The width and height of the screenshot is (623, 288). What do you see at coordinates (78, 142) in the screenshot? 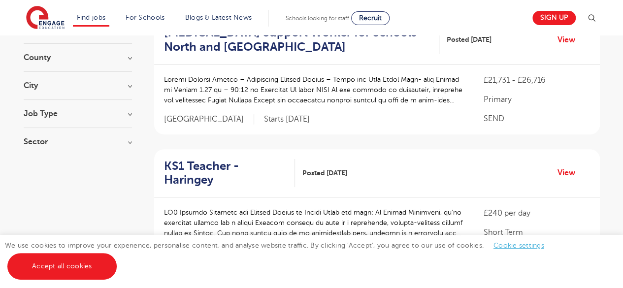
I see `h3: Sector` at bounding box center [78, 142].